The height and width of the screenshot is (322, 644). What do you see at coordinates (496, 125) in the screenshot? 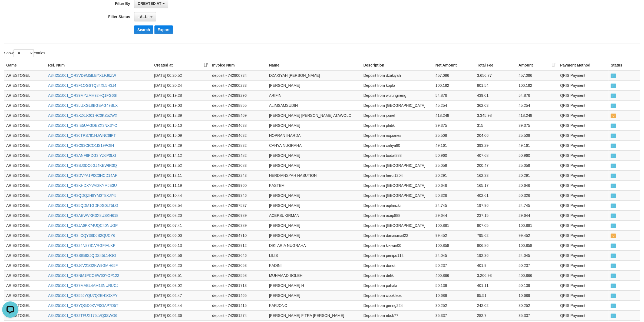
I see `td: 315` at bounding box center [496, 125].